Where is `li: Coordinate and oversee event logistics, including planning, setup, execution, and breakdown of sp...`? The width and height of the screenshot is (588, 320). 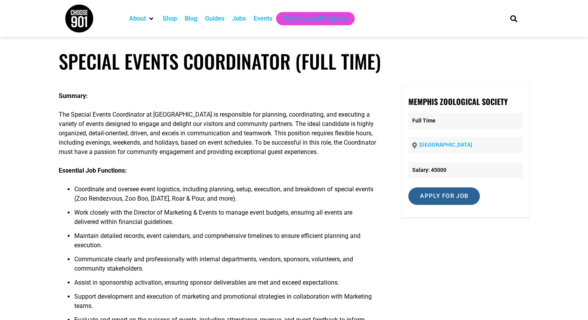
li: Coordinate and oversee event logistics, including planning, setup, execution, and breakdown of sp... is located at coordinates (226, 196).